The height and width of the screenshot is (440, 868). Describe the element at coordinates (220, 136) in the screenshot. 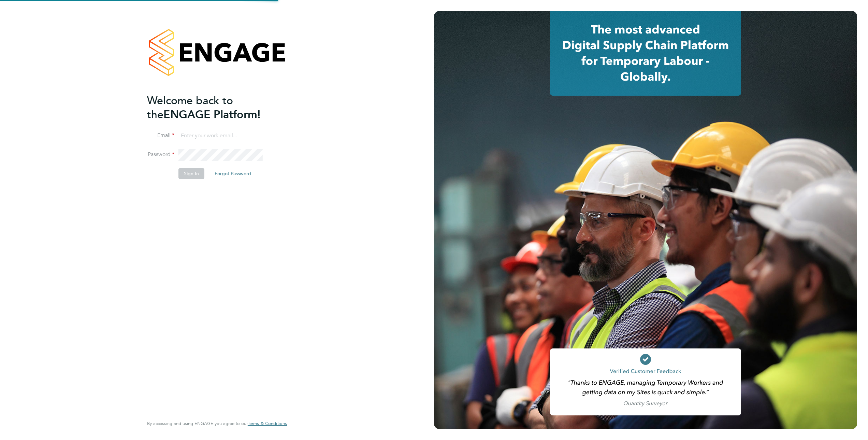

I see `input: Enter your work email...` at that location.